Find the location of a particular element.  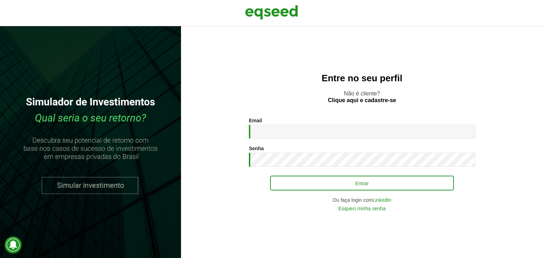

a: Clique aqui e cadastre-se is located at coordinates (362, 100).